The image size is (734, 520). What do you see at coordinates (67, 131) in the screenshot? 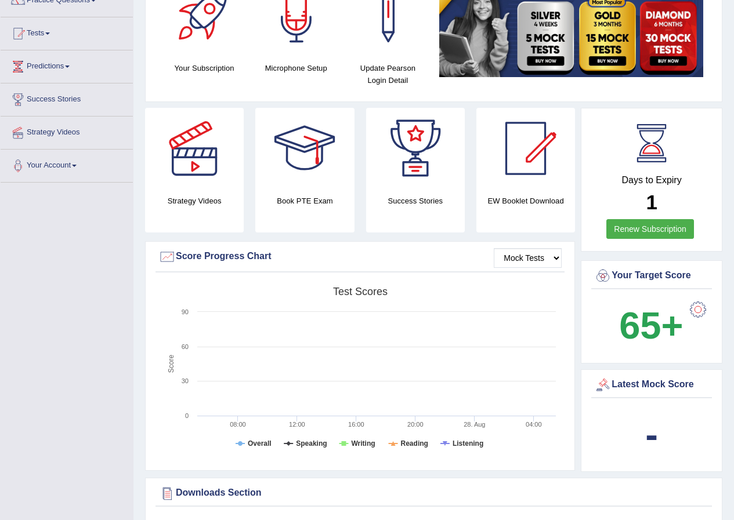
I see `a: Strategy Videos` at bounding box center [67, 131].